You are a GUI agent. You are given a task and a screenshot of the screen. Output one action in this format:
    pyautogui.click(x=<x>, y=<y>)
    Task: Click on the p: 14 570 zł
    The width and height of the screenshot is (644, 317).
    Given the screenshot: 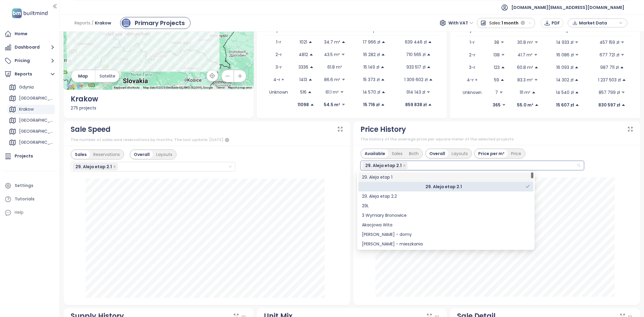 What is the action you would take?
    pyautogui.click(x=372, y=92)
    